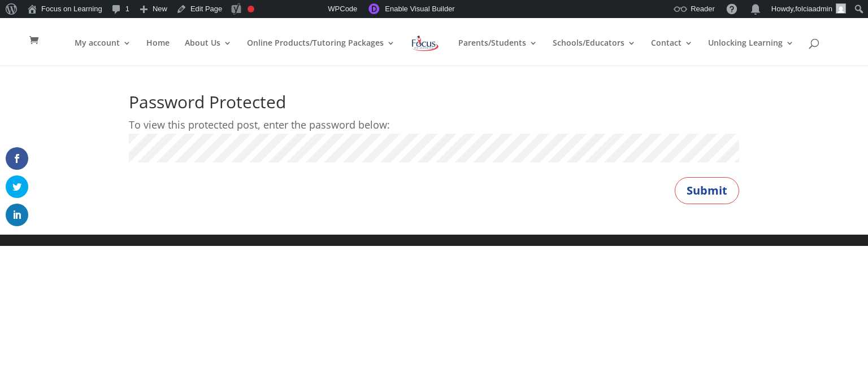 The width and height of the screenshot is (868, 392). I want to click on h1: Password Protected, so click(434, 105).